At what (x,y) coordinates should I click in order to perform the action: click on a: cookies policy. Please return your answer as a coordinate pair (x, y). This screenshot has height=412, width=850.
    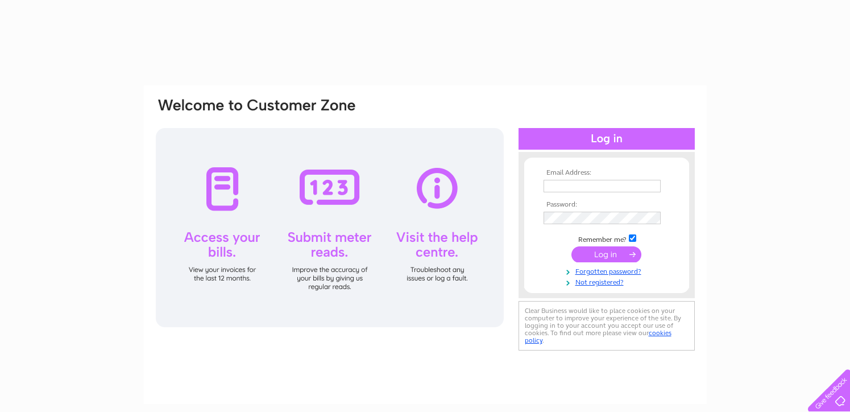
    Looking at the image, I should click on (598, 336).